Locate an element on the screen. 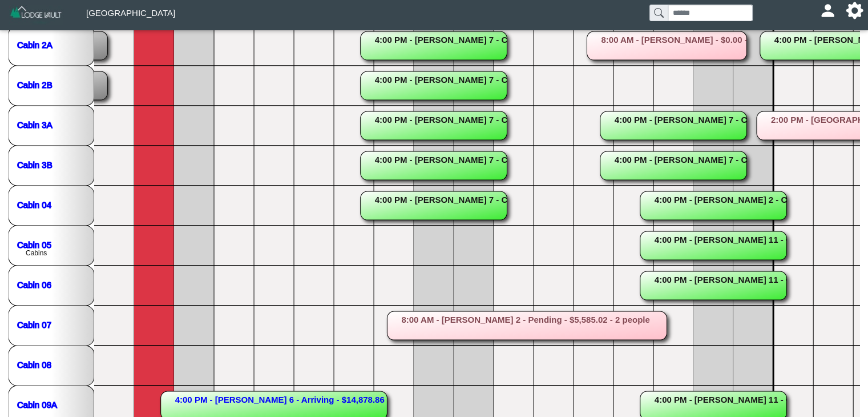  svg: person fill is located at coordinates (828, 11).